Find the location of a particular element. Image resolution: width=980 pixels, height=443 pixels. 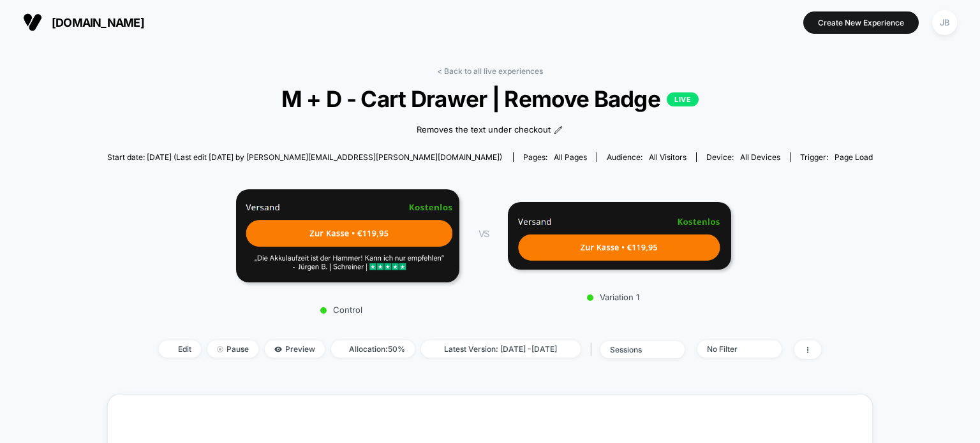

div: Trigger: is located at coordinates (836, 157).